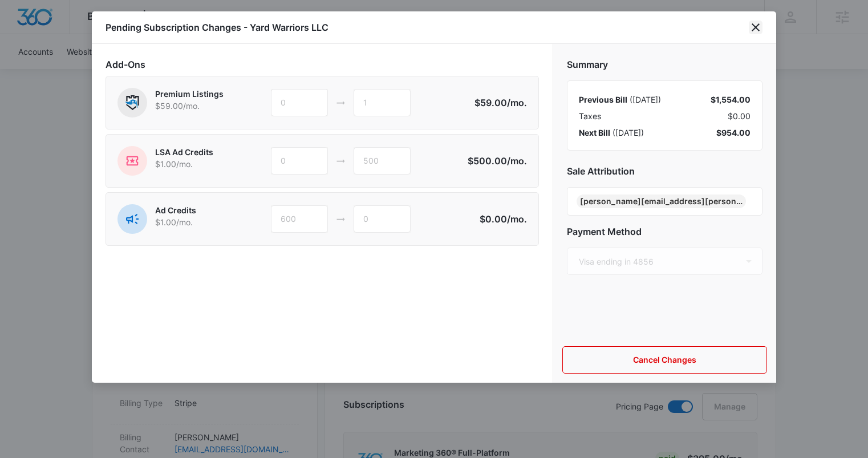  I want to click on span: Previous Bill, so click(603, 99).